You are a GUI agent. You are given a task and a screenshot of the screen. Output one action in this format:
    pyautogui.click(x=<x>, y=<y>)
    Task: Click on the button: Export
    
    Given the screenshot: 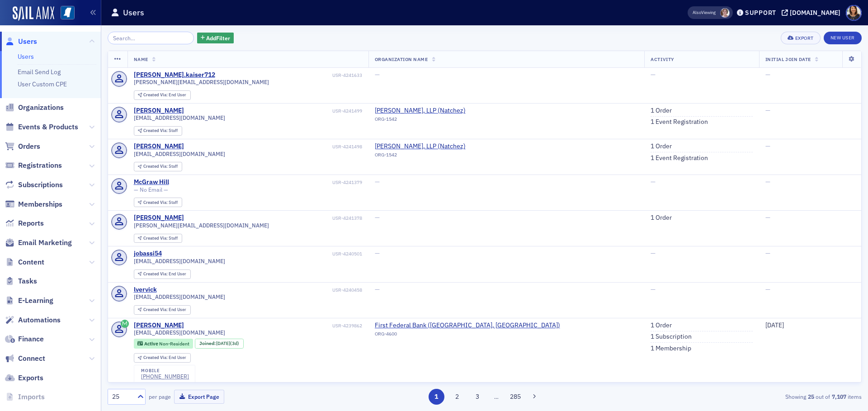 What is the action you would take?
    pyautogui.click(x=800, y=38)
    